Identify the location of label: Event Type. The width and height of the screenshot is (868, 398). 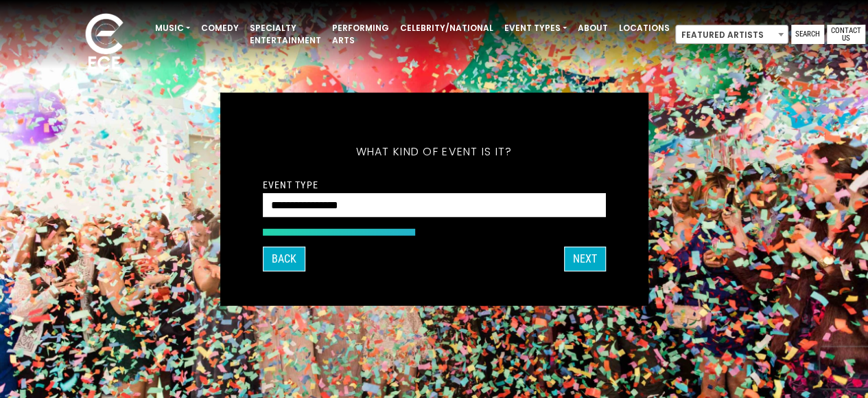
(291, 184).